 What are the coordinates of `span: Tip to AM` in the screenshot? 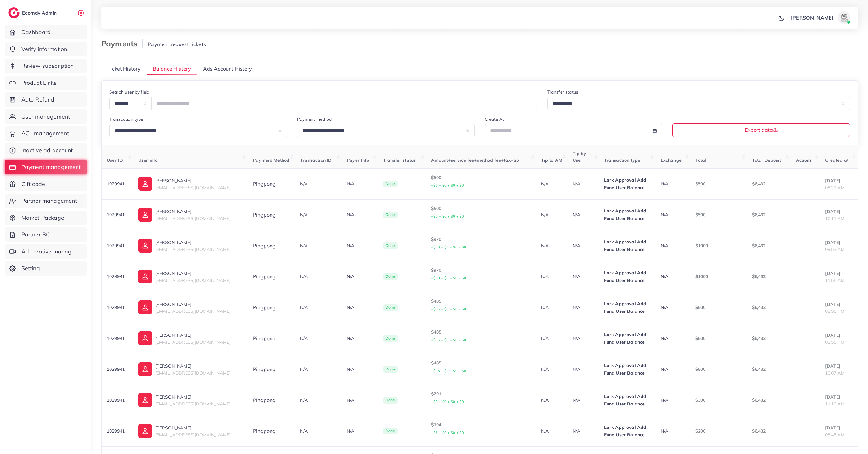 It's located at (552, 160).